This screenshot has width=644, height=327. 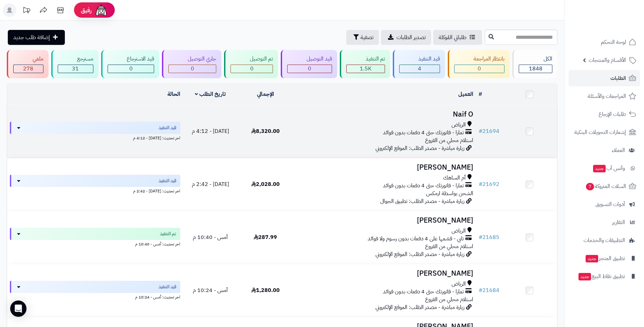 I want to click on span: الأقسام والمنتجات, so click(x=608, y=60).